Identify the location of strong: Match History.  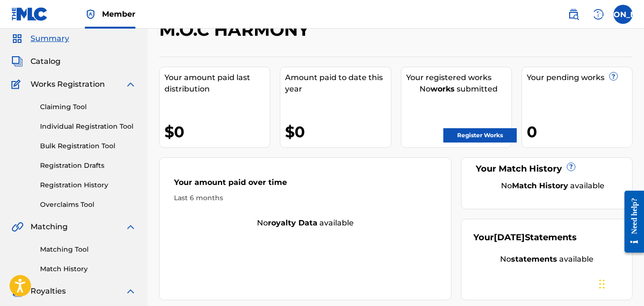
(540, 185).